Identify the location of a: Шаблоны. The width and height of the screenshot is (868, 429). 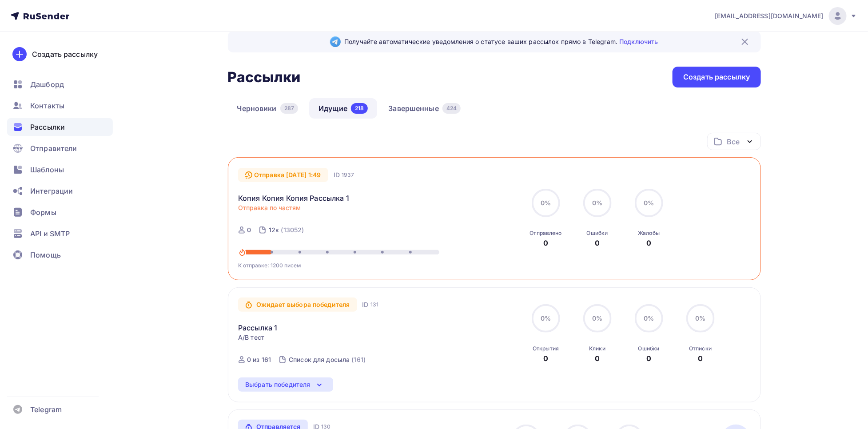
(60, 169).